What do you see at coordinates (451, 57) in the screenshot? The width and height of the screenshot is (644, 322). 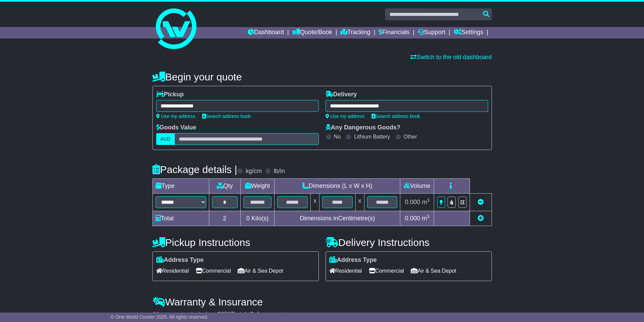 I see `a: Switch to the old dashboard` at bounding box center [451, 57].